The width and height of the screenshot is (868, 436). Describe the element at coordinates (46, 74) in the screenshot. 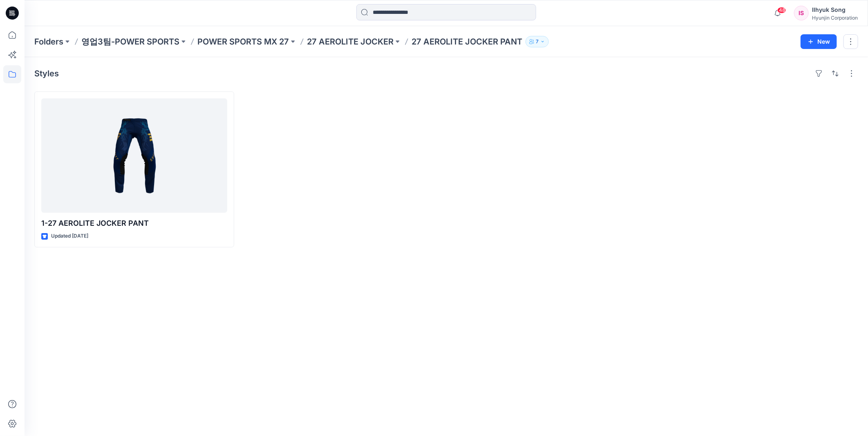

I see `h4: Styles` at that location.